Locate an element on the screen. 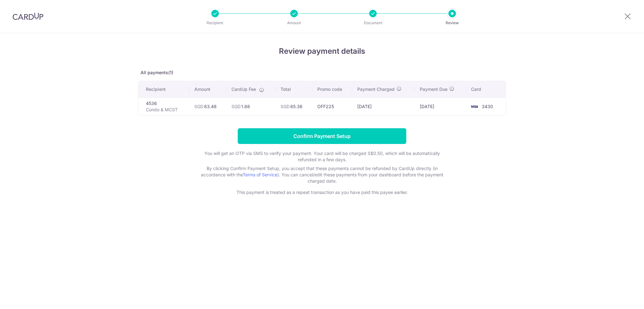 The image size is (644, 309). th: Total is located at coordinates (294, 89).